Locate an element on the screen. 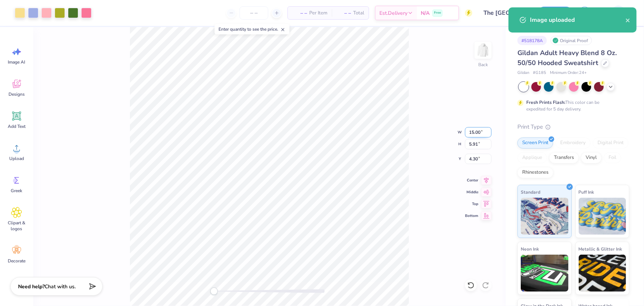  span: Gildan Adult Heavy Blend 8 Oz. 50/50 Hooded Sweatshirt is located at coordinates (567, 57).